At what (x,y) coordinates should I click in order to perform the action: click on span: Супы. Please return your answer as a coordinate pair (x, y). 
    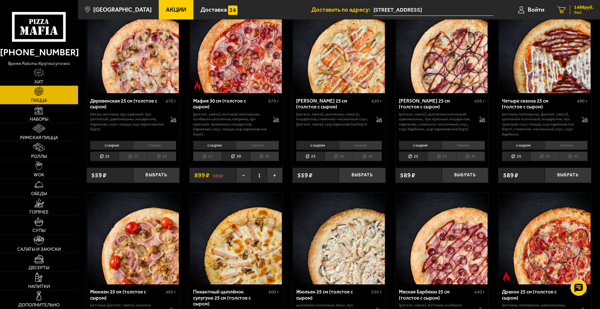
    Looking at the image, I should click on (39, 231).